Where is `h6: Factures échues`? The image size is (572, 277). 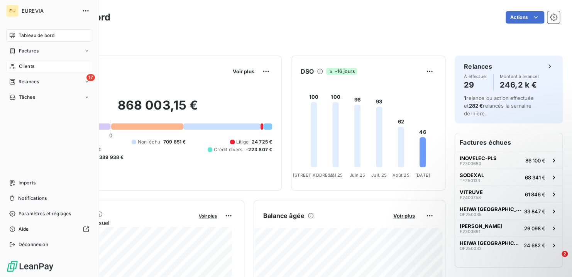 h6: Factures échues is located at coordinates (508, 142).